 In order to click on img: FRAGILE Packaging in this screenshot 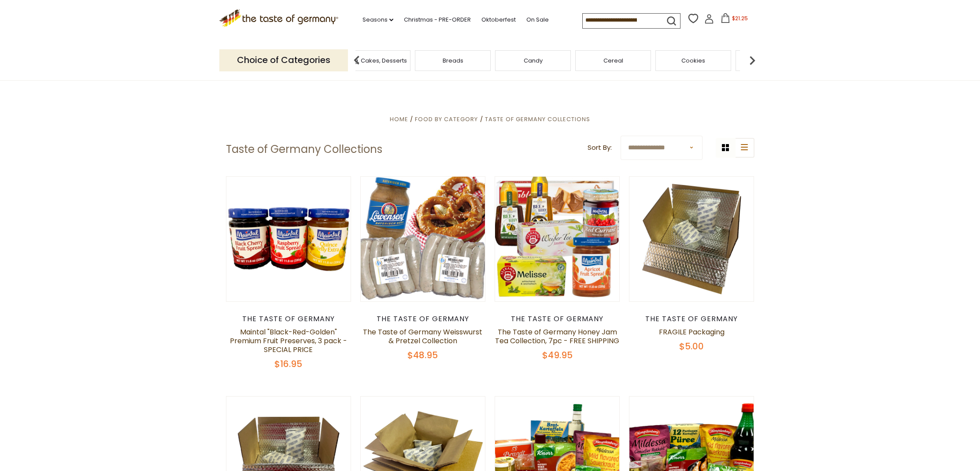, I will do `click(691, 239)`.